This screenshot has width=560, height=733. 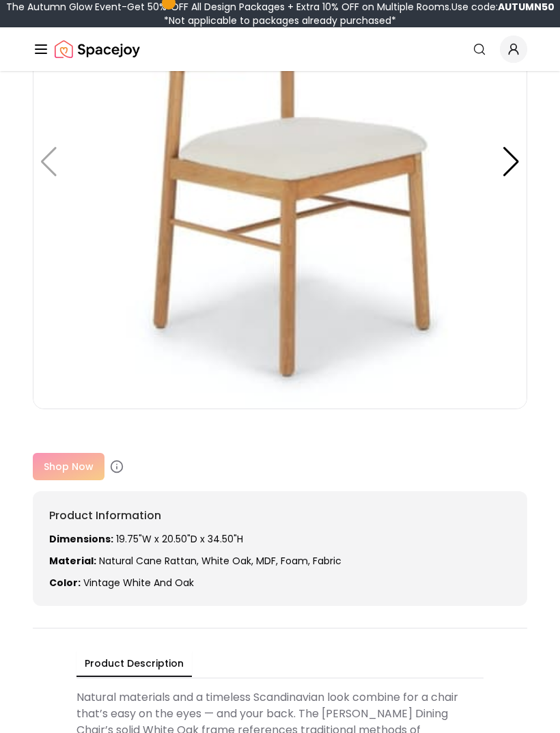 What do you see at coordinates (280, 540) in the screenshot?
I see `p: 19.75"W x 20.50"D x 34.50"H` at bounding box center [280, 540].